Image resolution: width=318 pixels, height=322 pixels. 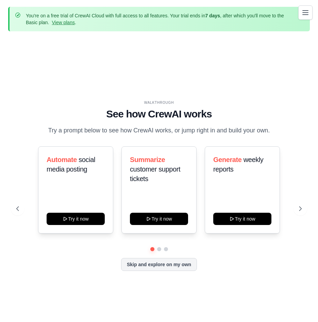 I want to click on button: Toggle navigation, so click(x=306, y=13).